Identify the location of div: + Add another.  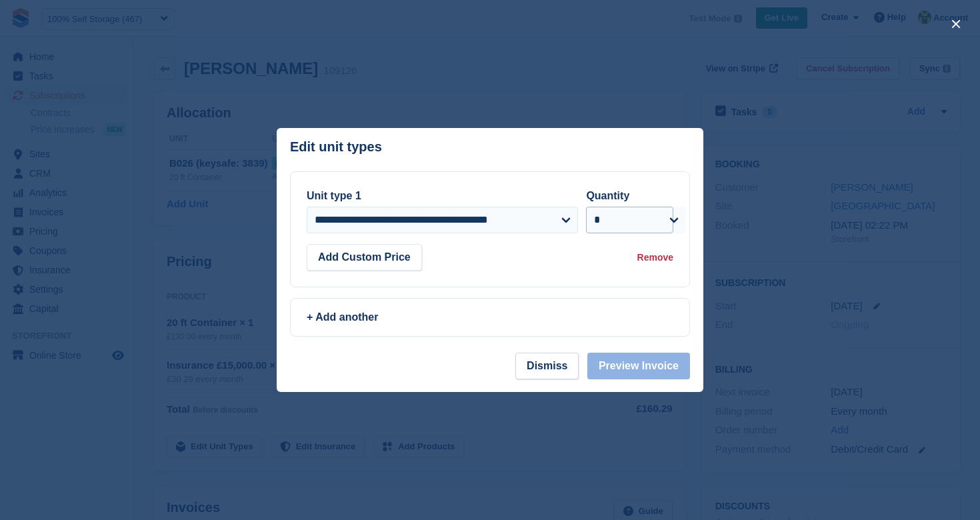
(490, 317).